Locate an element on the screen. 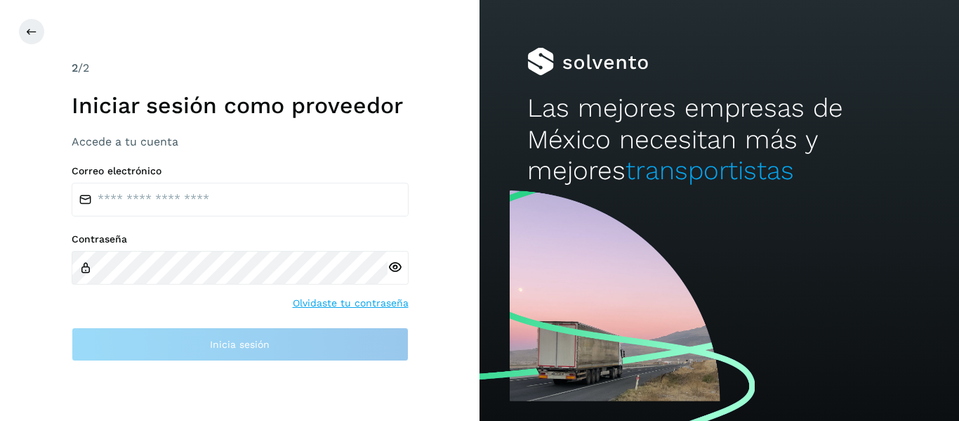 The width and height of the screenshot is (959, 421). div: /2 is located at coordinates (240, 68).